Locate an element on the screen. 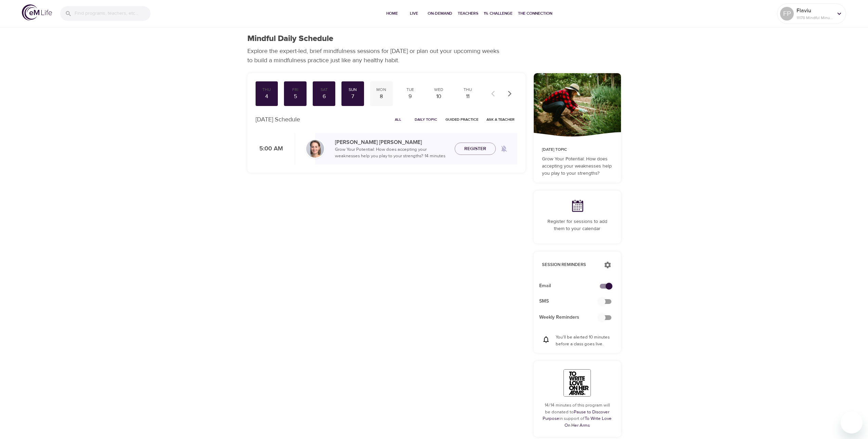  button: Guided Practice is located at coordinates (462, 120).